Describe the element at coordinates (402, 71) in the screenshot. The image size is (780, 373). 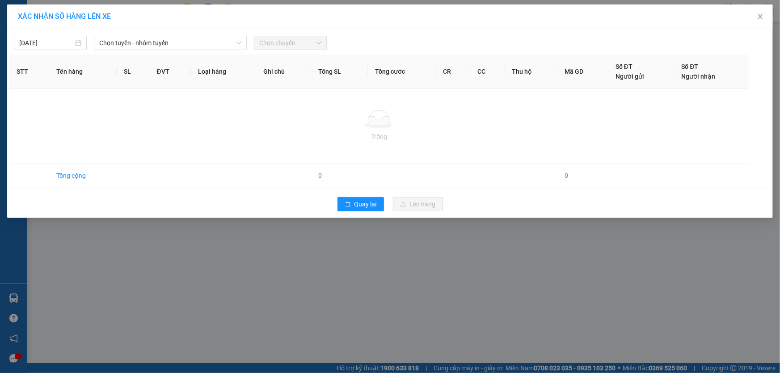
I see `th: Tổng cước` at that location.